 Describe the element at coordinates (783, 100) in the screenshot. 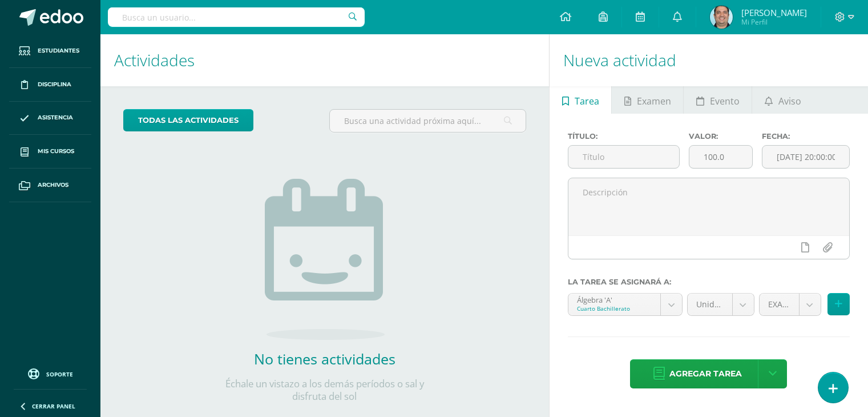

I see `a: Aviso` at that location.